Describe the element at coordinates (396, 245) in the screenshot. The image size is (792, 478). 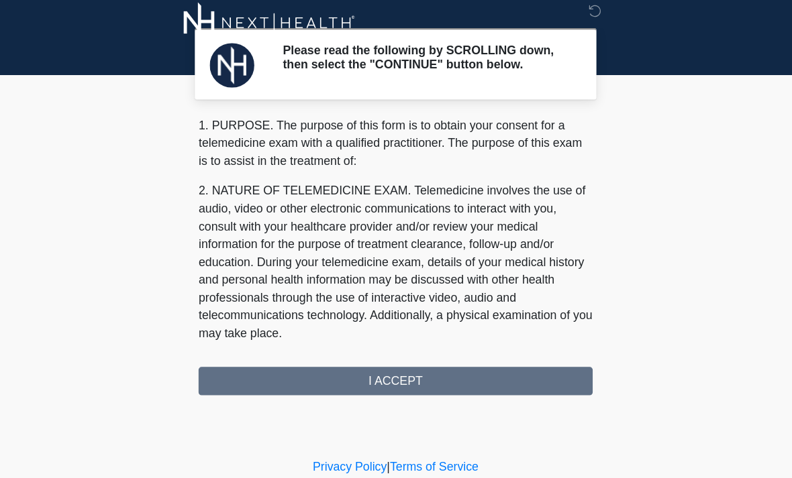
I see `p: 2. NATURE OF TELEMEDICINE EXAM. Telemedicine involves the use of audio, video or other electronic...` at that location.